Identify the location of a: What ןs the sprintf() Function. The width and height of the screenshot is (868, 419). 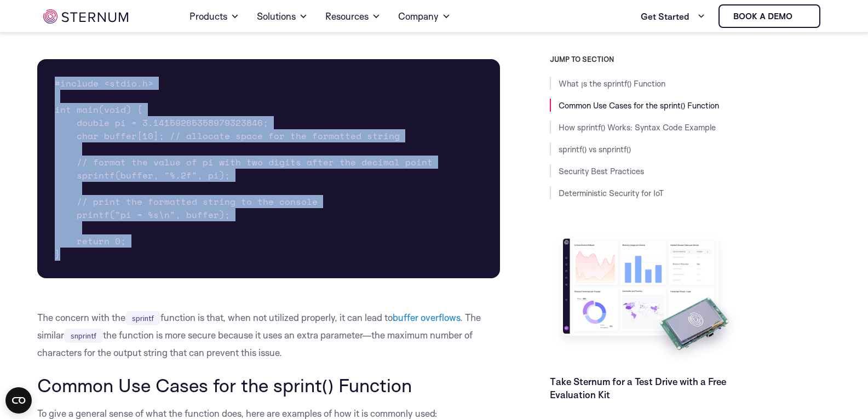
(612, 83).